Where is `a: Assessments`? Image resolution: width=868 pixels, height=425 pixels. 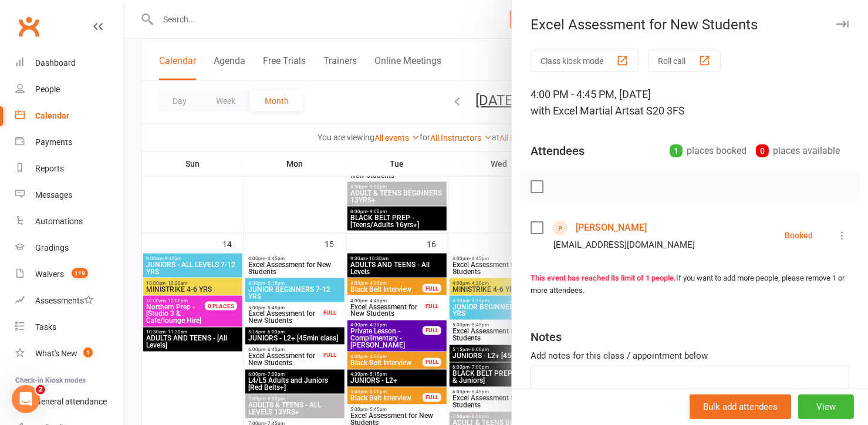
a: Assessments is located at coordinates (70, 301).